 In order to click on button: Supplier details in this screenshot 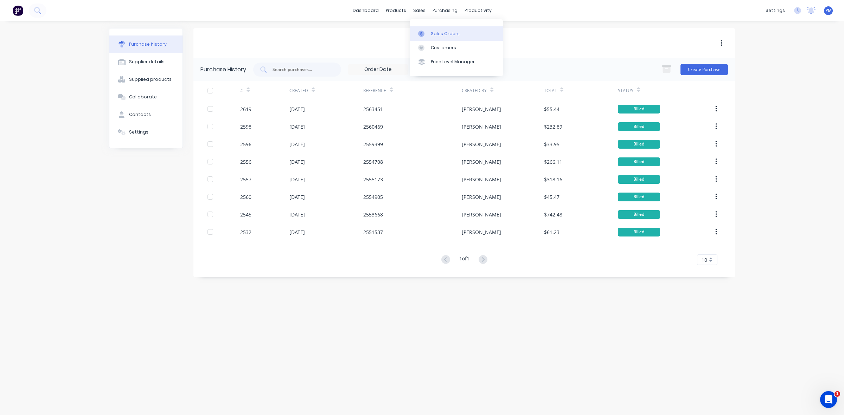, I will do `click(146, 62)`.